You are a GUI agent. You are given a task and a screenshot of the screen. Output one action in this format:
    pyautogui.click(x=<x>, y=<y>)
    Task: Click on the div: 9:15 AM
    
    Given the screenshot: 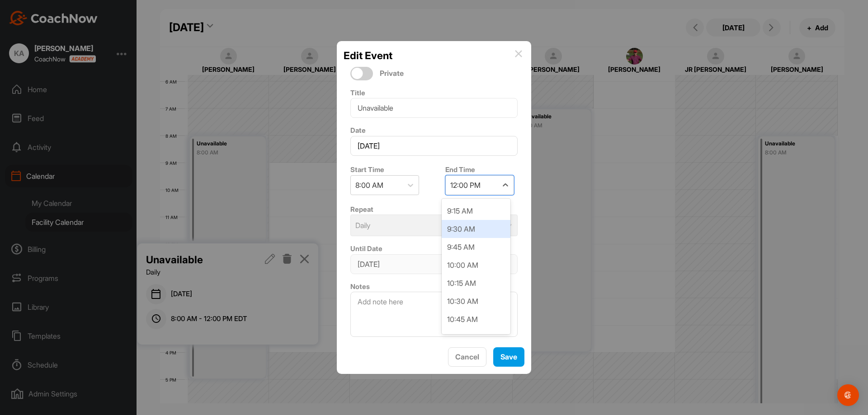 What is the action you would take?
    pyautogui.click(x=476, y=211)
    